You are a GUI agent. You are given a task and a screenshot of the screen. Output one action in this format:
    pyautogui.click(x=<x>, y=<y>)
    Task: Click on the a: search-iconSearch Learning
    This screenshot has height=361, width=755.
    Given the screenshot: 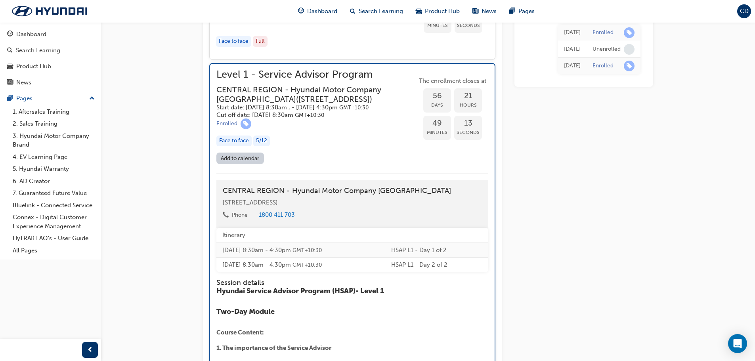 What is the action you would take?
    pyautogui.click(x=376, y=11)
    